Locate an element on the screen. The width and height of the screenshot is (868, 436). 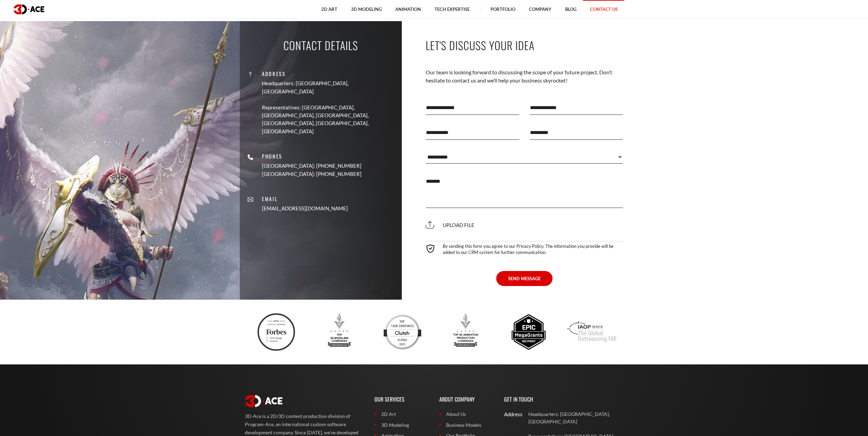
p: Our team is looking forward to discussing the scope of your future project. Don’t hesitate to con... is located at coordinates (525, 77).